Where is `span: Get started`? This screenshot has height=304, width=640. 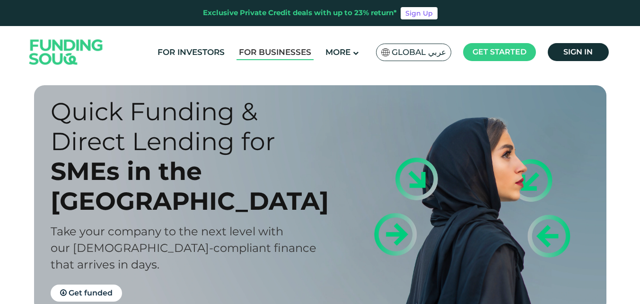 span: Get started is located at coordinates (499, 52).